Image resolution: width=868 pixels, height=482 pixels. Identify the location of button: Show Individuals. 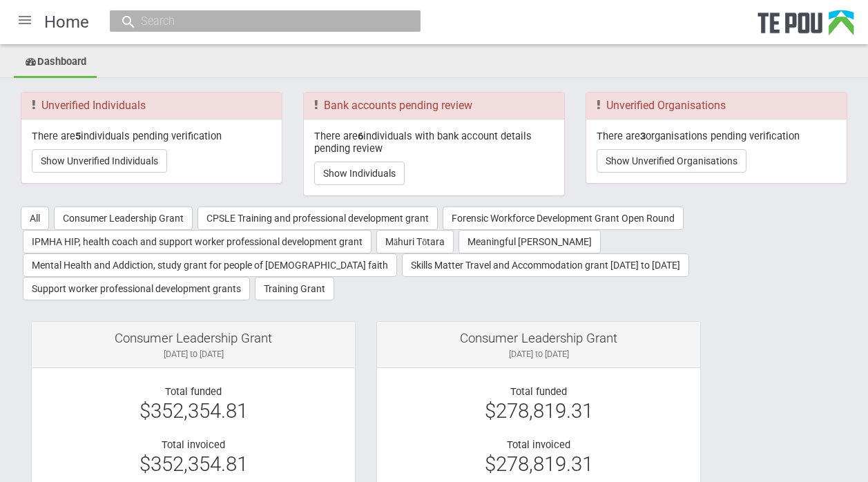
(359, 174).